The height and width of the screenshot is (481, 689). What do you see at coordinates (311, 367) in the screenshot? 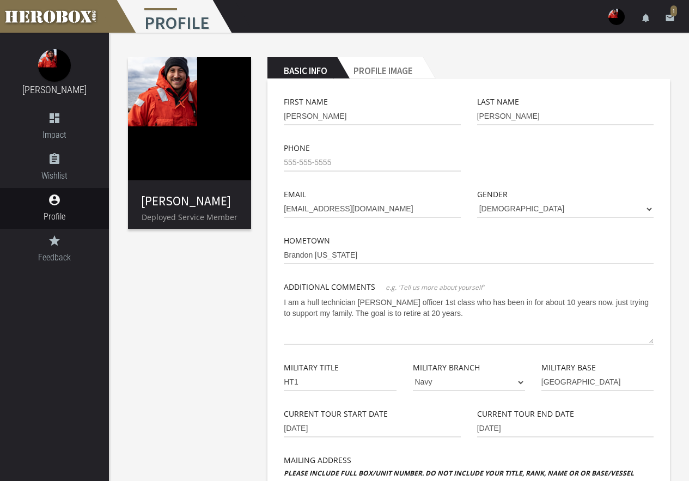
I see `label: Military Title` at bounding box center [311, 367].